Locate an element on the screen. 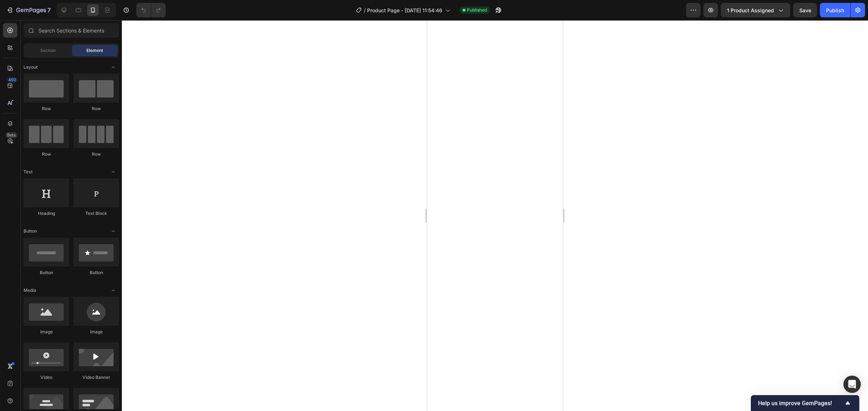 The width and height of the screenshot is (868, 411). span: Layout is located at coordinates (30, 67).